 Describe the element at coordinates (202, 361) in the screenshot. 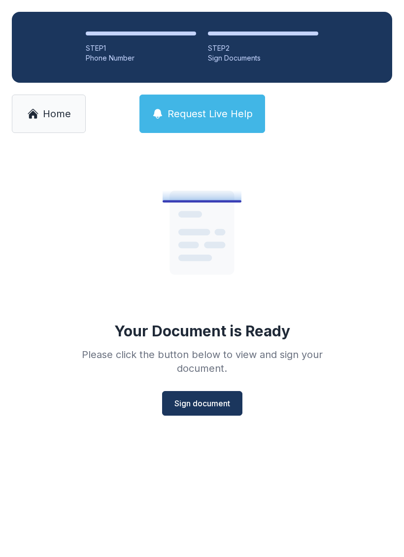

I see `div: Please click the button below to view and sign your document.` at that location.